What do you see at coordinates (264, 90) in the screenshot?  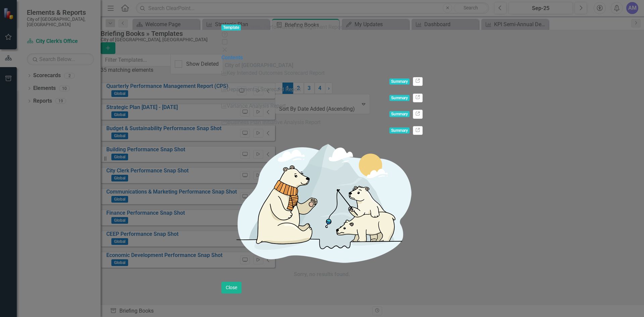 I see `div: Departmental Scorecard Report` at bounding box center [264, 90].